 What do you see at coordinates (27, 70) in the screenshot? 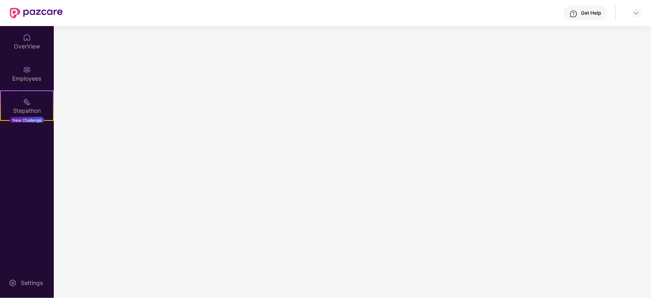
I see `img: svg+xml;base64,PHN2ZyBpZD0iRW1wbG95ZWVzIiB4bWxucz0iaHR0cDovL3d3dy53My5vcmcvMjAwMC9zdmciIHdpZHRoPS...` at bounding box center [27, 70].